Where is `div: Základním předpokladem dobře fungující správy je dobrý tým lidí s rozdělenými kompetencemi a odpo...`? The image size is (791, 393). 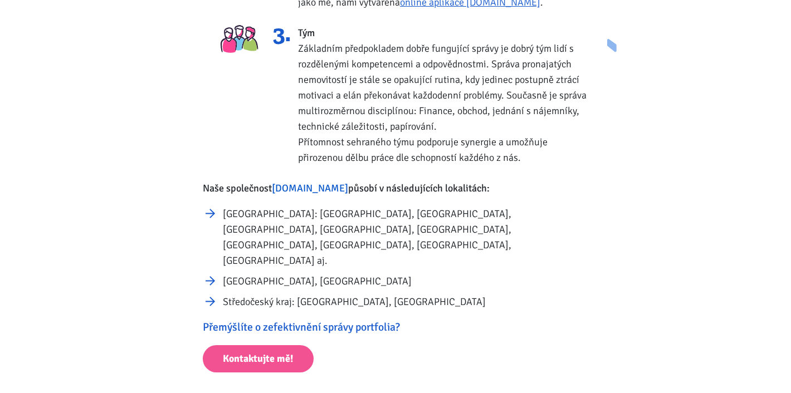
div: Základním předpokladem dobře fungující správy je dobrý tým lidí s rozdělenými kompetencemi a odpo... is located at coordinates (447, 95).